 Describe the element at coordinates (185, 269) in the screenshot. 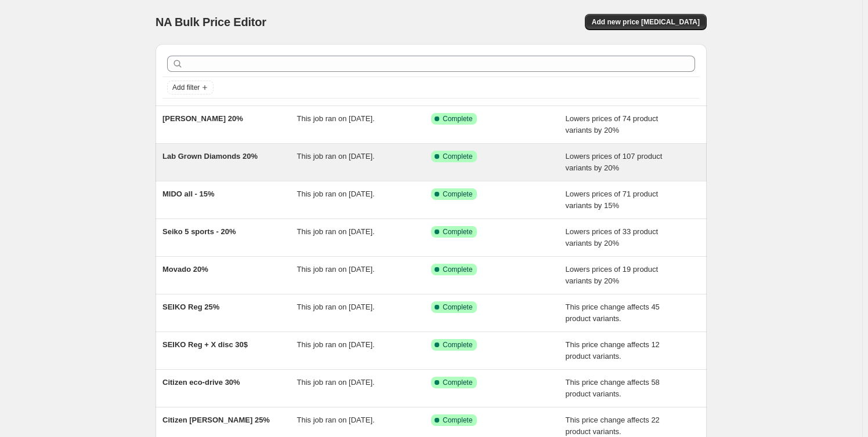

I see `span: Movado 20%` at that location.